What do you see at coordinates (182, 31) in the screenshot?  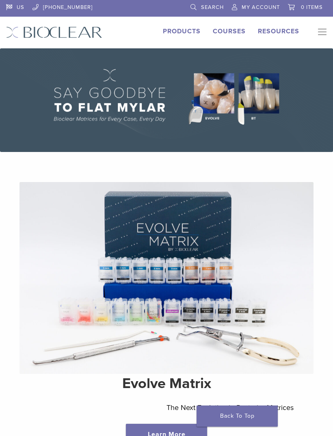 I see `a: Products` at bounding box center [182, 31].